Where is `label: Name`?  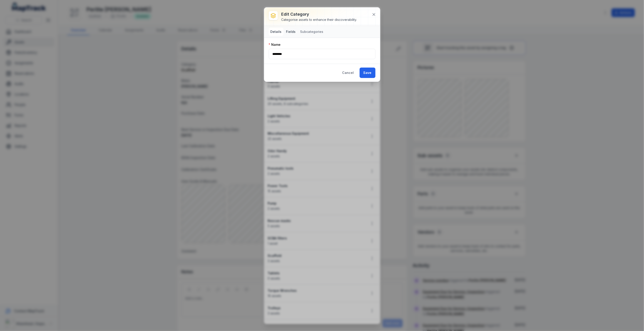
label: Name is located at coordinates (274, 45).